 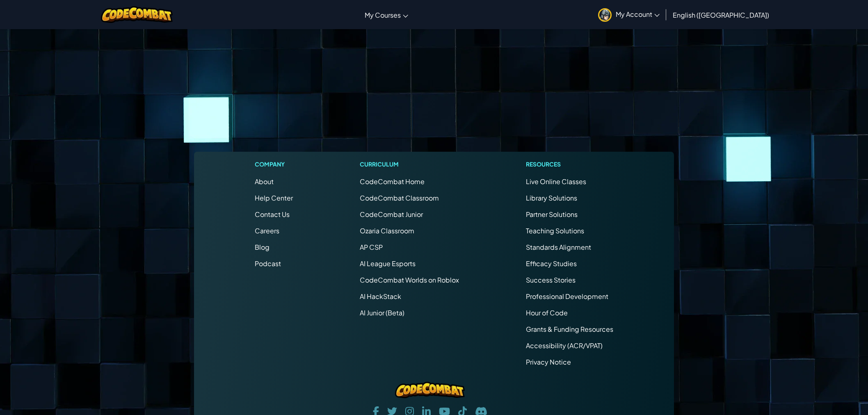 I want to click on a: Podcast, so click(x=268, y=264).